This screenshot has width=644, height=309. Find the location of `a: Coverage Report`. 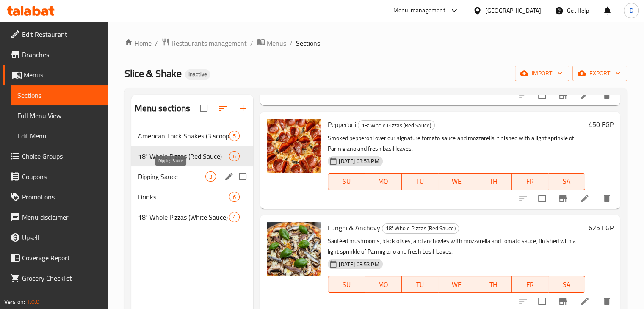

a: Coverage Report is located at coordinates (55, 258).